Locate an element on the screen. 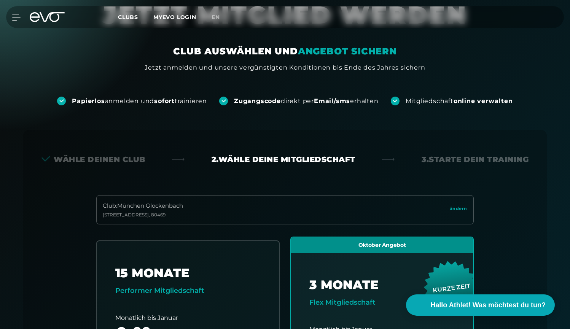 The height and width of the screenshot is (329, 570). div: direkt per erhalten is located at coordinates (306, 101).